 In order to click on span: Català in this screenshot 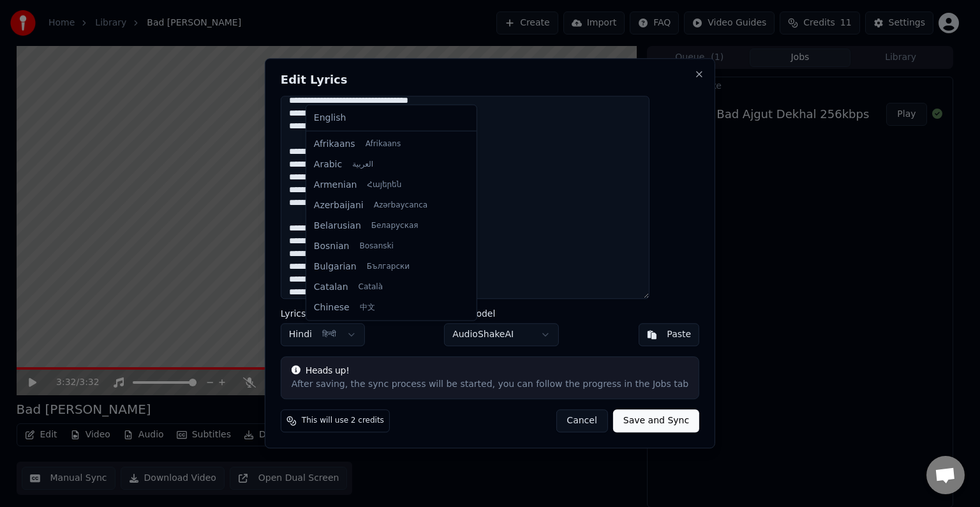, I will do `click(371, 287)`.